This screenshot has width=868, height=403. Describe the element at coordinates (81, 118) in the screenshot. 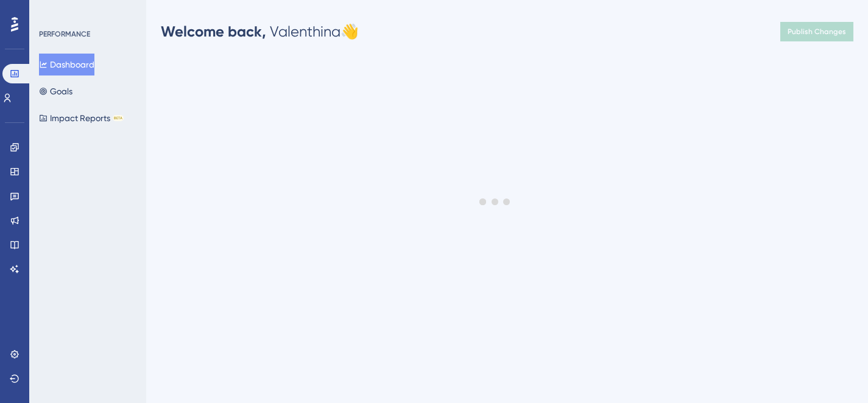

I see `button: Impact ReportsBETA` at that location.